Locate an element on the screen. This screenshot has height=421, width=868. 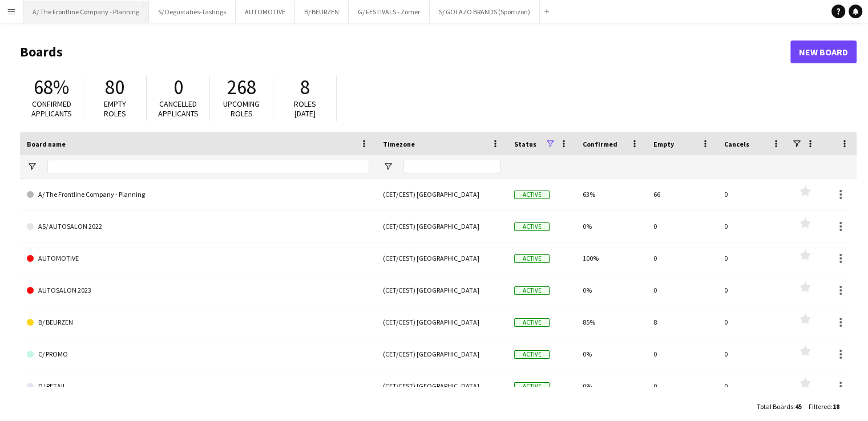
a: C/ PROMO is located at coordinates (198, 355).